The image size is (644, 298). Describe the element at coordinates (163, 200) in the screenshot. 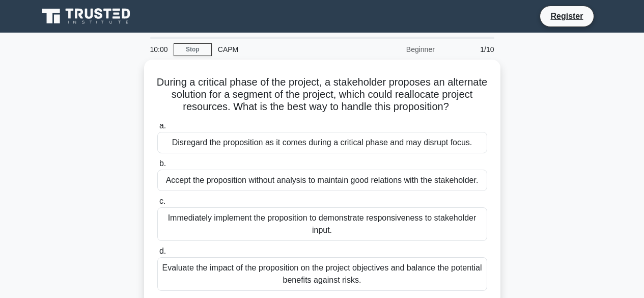

I see `span: c.` at that location.